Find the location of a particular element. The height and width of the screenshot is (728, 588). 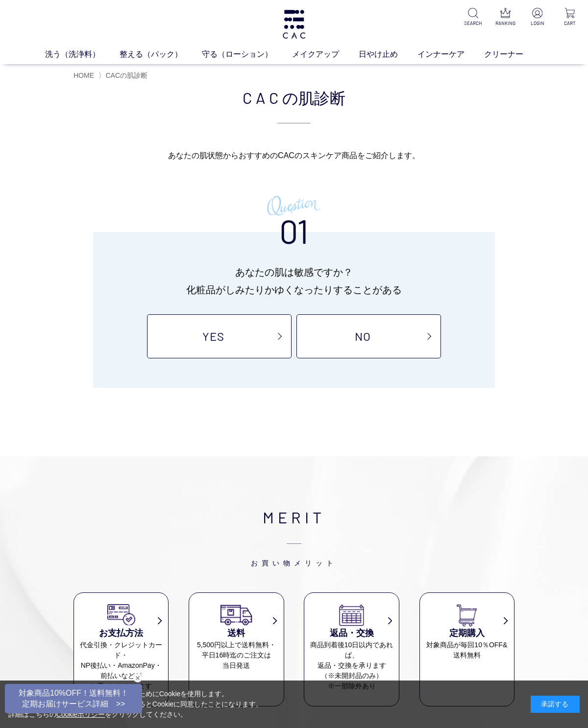

a: SEARCH is located at coordinates (473, 17).